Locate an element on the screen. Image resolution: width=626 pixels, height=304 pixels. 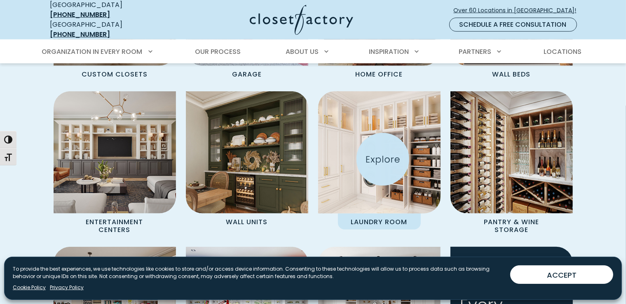
img: Custom Laundry Room is located at coordinates (379, 153).